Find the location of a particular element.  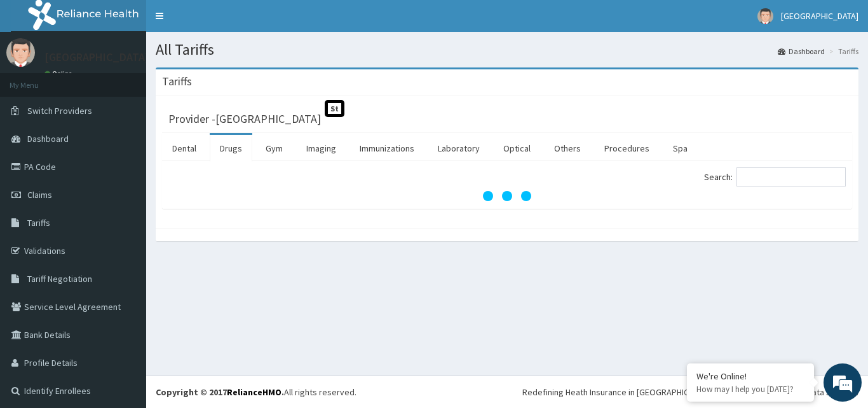

a: RelianceHMO is located at coordinates (254, 392).